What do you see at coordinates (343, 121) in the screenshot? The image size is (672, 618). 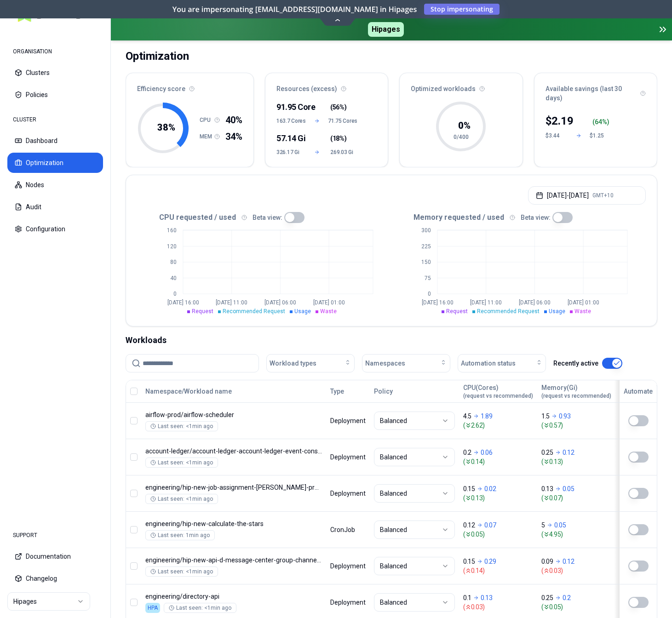 I see `span: 71.75 Cores` at bounding box center [343, 121].